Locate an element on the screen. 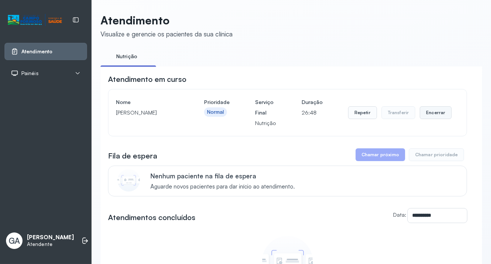  button: Transferir is located at coordinates (398, 112).